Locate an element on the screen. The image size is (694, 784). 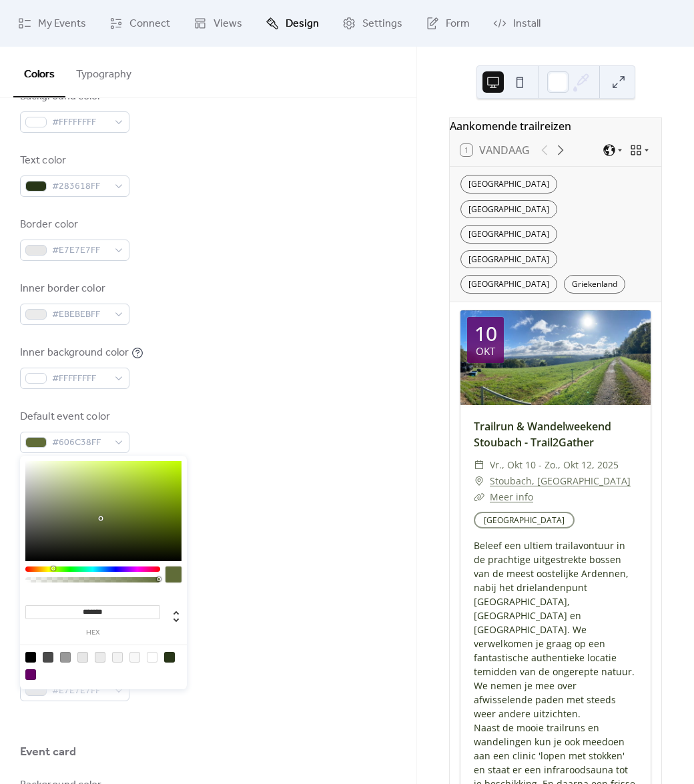
div: rgb(153, 153, 153) is located at coordinates (66, 657).